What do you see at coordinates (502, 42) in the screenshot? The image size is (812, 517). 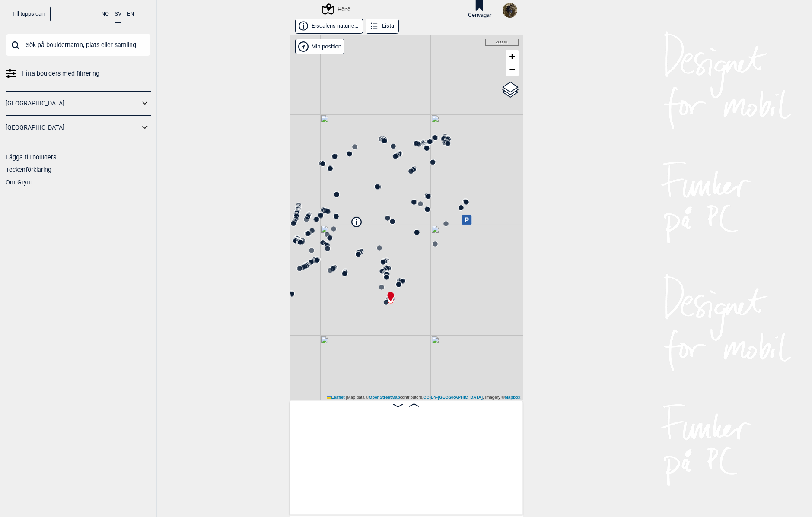 I see `div: 200 m` at bounding box center [502, 42].